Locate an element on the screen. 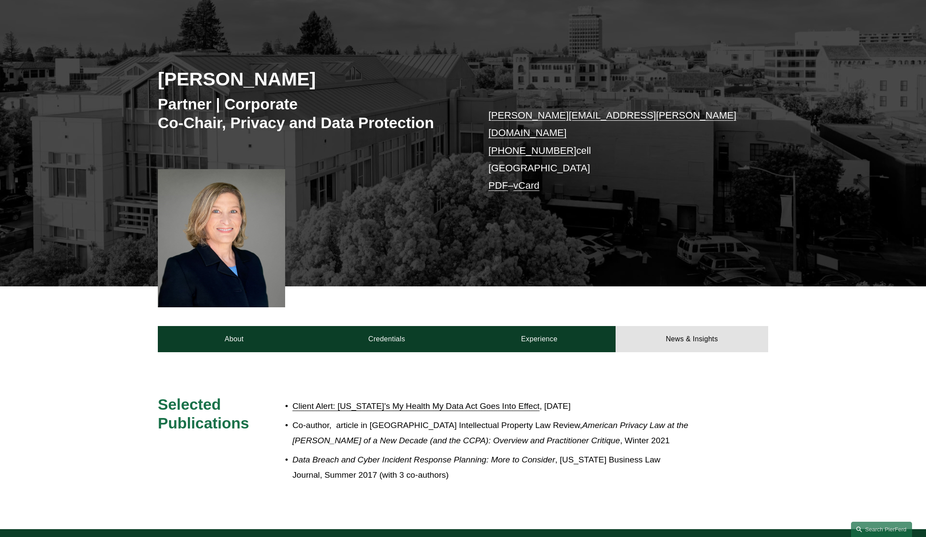  a: PDF is located at coordinates (498, 185).